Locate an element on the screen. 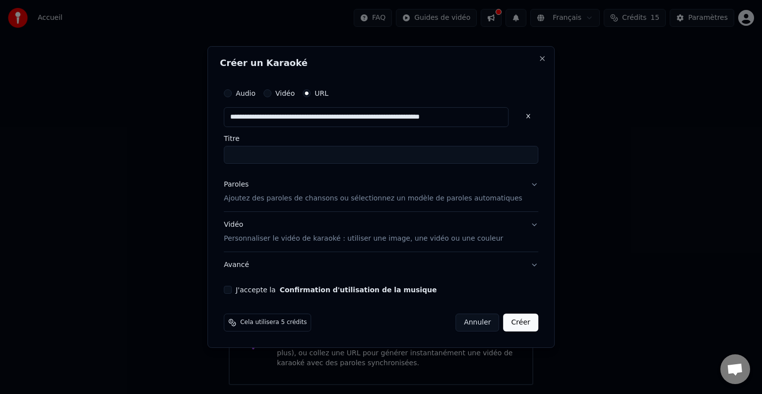 The image size is (762, 394). div: Paroles is located at coordinates (236, 185).